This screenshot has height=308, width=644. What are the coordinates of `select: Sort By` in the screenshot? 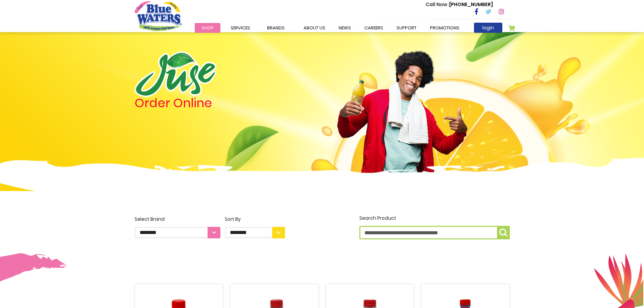 It's located at (255, 233).